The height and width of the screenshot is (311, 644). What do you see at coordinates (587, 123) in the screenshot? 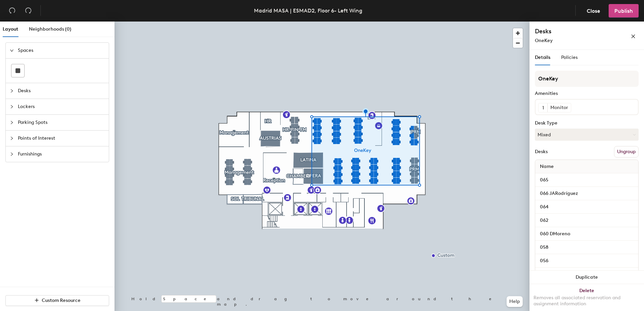
I see `div: Desk Type` at bounding box center [587, 123].